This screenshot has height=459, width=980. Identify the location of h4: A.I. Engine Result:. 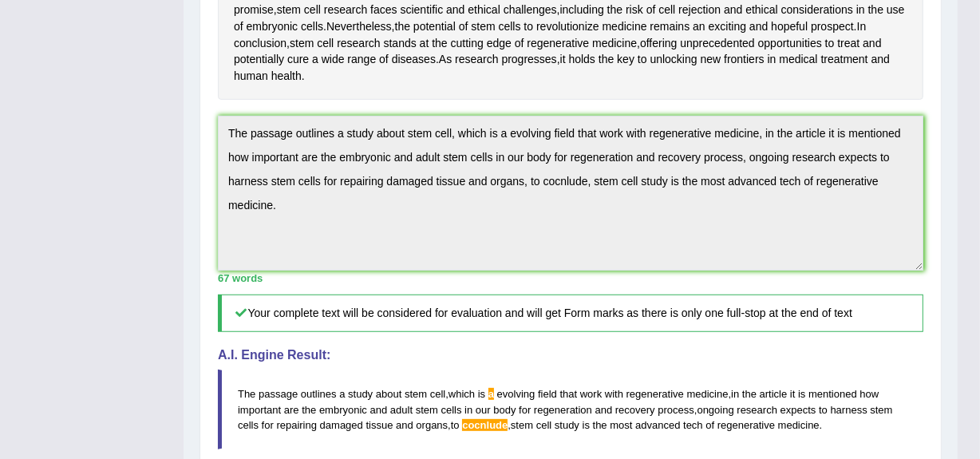
(571, 355).